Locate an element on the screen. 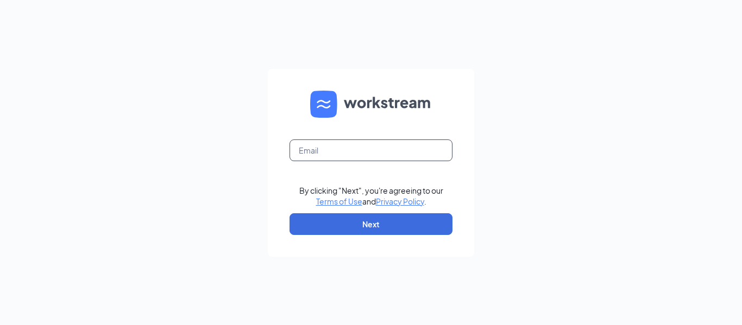  input: Email is located at coordinates (371, 151).